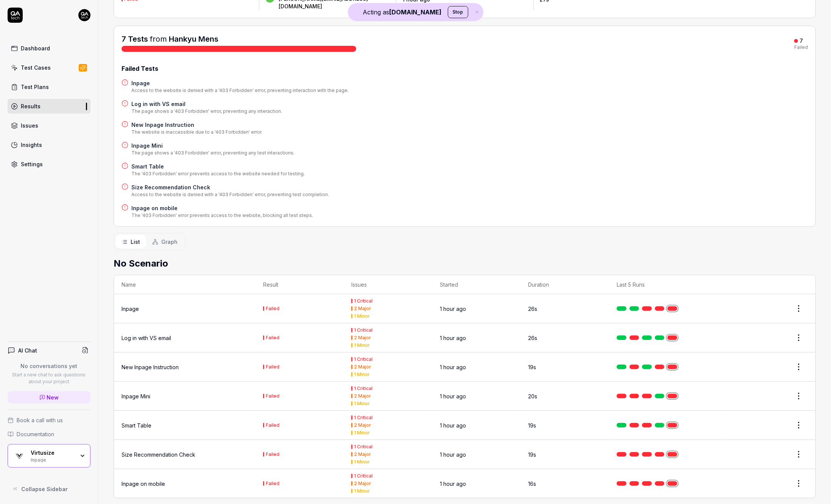  What do you see at coordinates (207, 104) in the screenshot?
I see `a: Log in with VS email` at bounding box center [207, 104].